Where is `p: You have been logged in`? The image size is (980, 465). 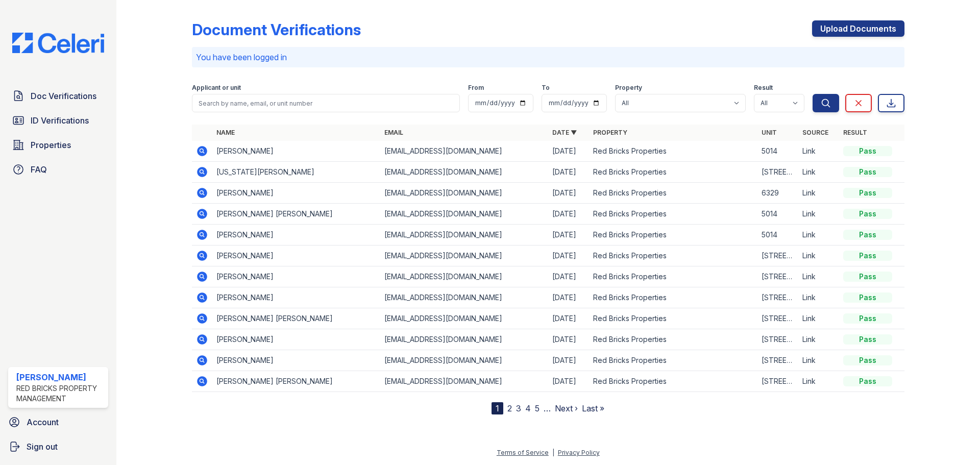 p: You have been logged in is located at coordinates (548, 58).